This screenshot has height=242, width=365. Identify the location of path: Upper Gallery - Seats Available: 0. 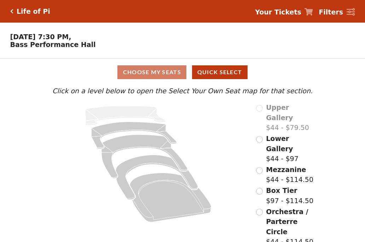
(126, 116).